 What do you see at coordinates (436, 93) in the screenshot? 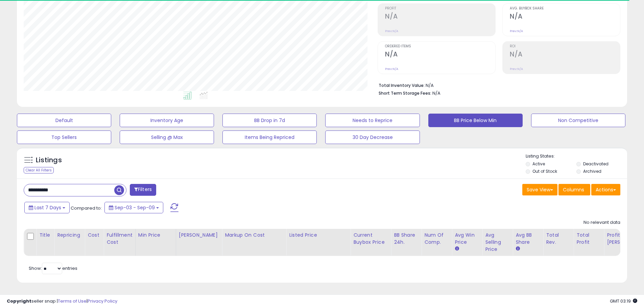
I see `span: N/A` at bounding box center [436, 93].